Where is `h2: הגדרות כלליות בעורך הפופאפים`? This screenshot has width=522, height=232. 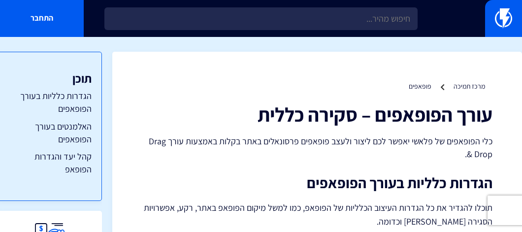
h2: הגדרות כלליות בעורך הפופאפים is located at coordinates (317, 183).